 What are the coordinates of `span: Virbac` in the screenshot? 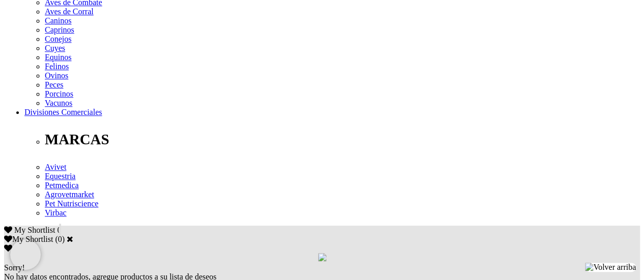 It's located at (55, 212).